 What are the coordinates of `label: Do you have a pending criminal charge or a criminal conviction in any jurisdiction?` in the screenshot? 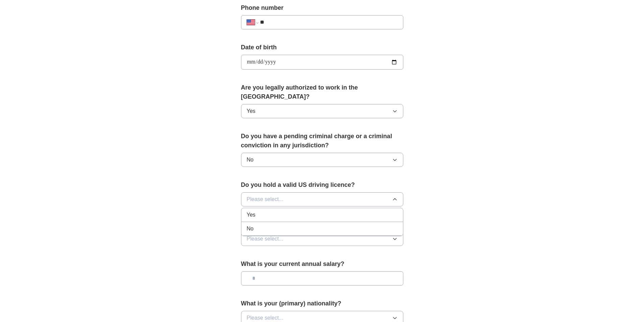 It's located at (322, 141).